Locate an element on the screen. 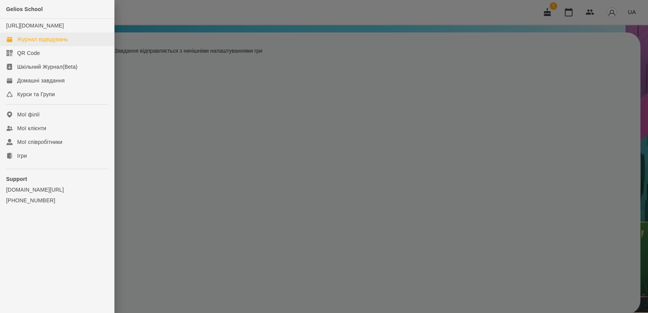 Image resolution: width=648 pixels, height=313 pixels. div: Мої клієнти is located at coordinates (32, 128).